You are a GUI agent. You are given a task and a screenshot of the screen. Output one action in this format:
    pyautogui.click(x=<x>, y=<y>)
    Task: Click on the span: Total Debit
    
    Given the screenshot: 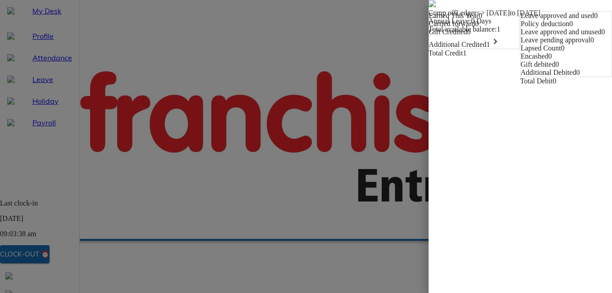 What is the action you would take?
    pyautogui.click(x=537, y=81)
    